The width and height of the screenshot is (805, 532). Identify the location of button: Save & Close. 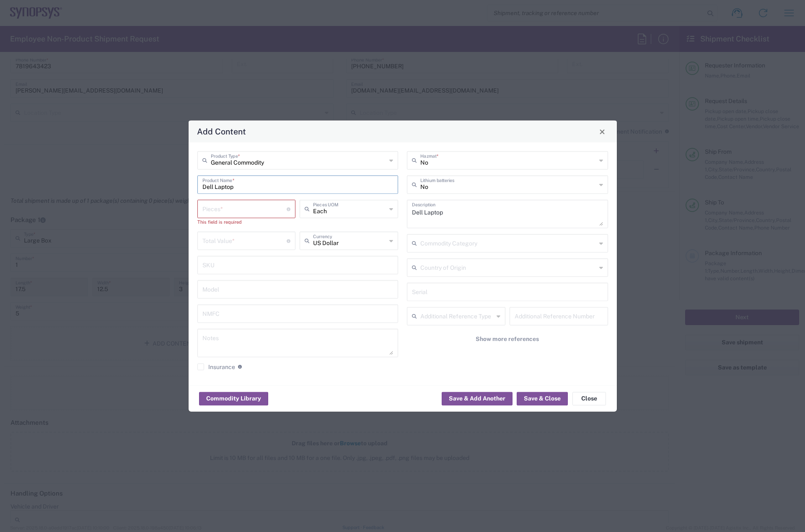
(542, 398).